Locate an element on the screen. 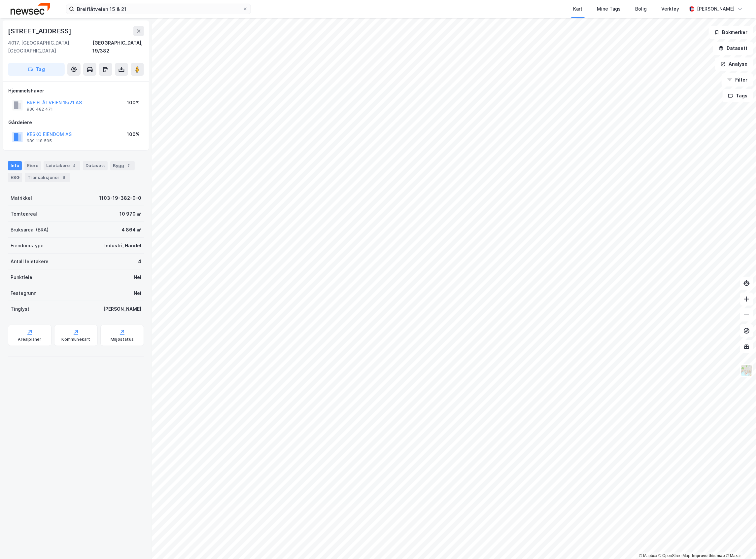  div: Antall leietakere is located at coordinates (29, 261).